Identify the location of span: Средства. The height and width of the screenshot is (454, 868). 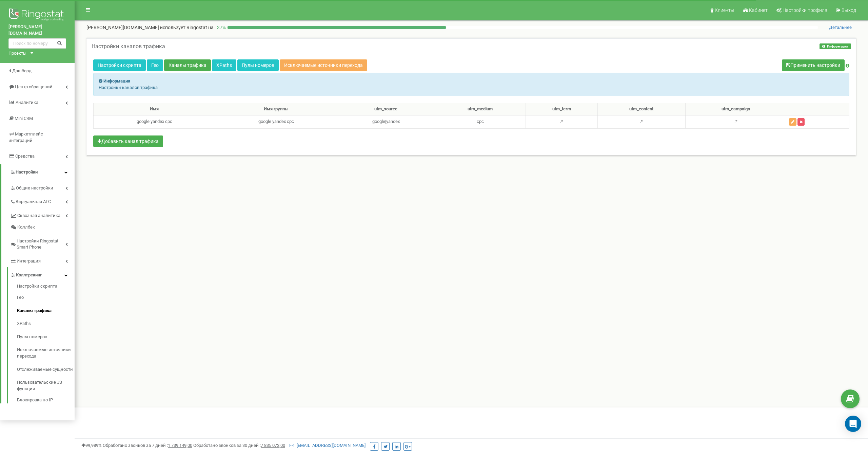
(25, 155).